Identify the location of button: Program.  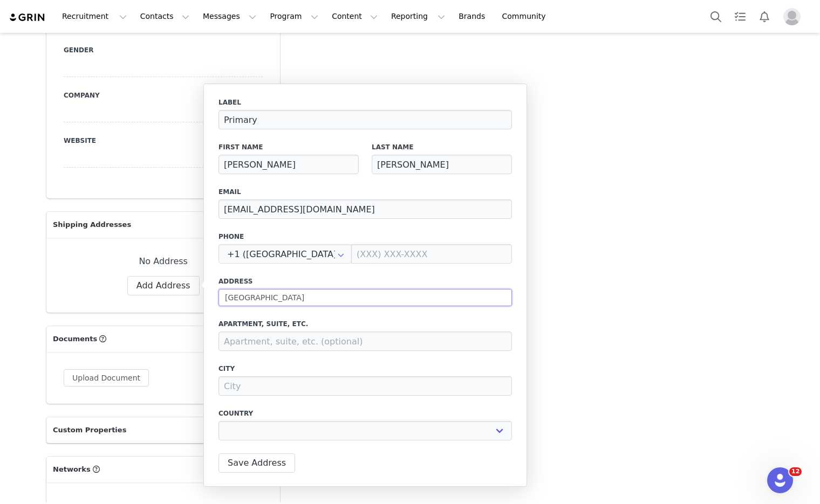
(294, 16).